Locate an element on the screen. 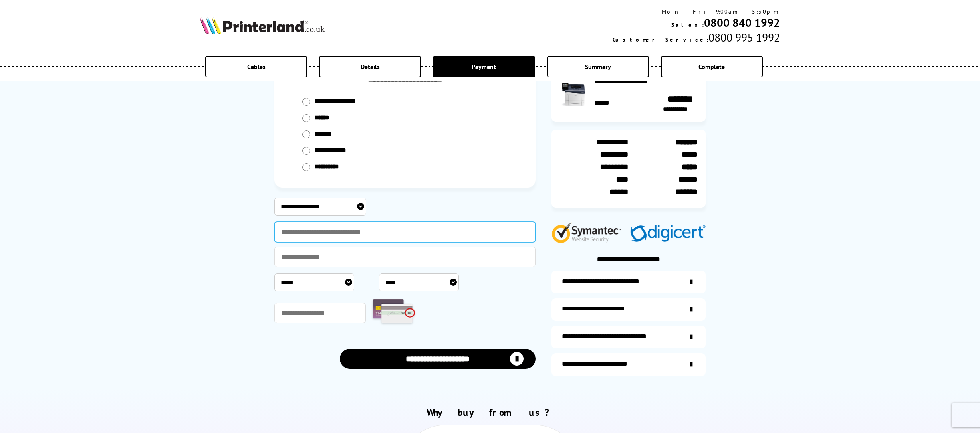  span: Cables is located at coordinates (257, 67).